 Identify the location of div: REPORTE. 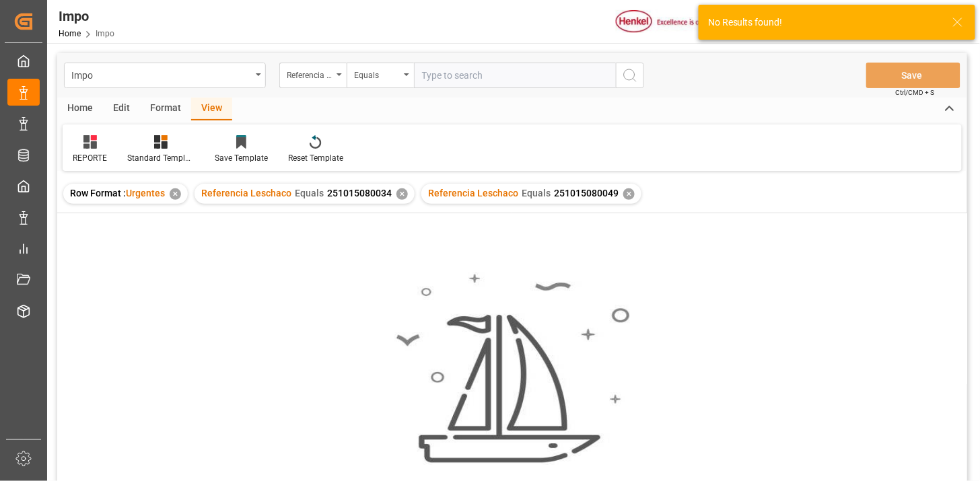
(89, 158).